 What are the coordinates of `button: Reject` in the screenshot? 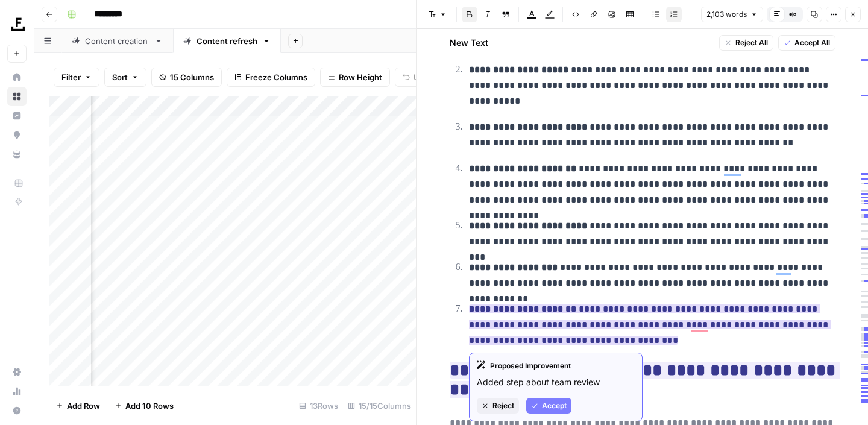 It's located at (498, 405).